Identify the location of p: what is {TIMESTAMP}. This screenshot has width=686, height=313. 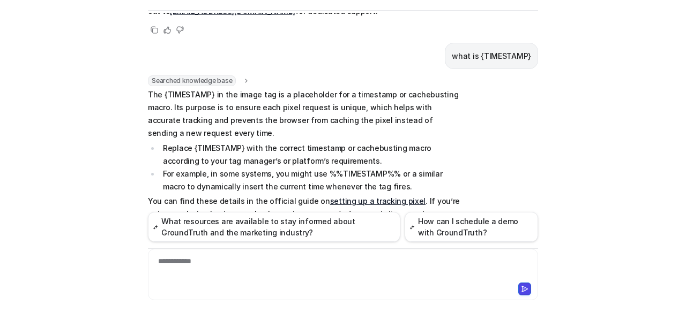
(491, 56).